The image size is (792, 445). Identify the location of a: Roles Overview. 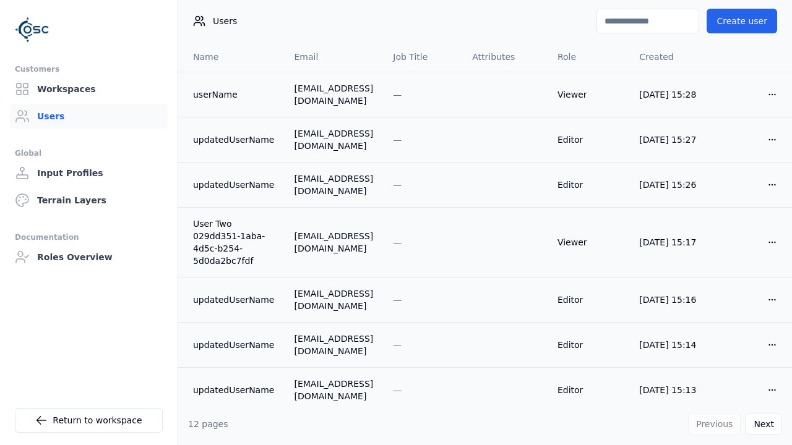
(88, 257).